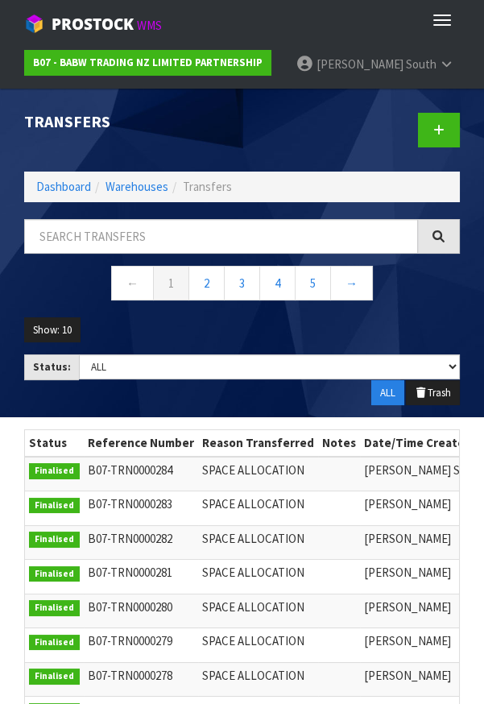 The width and height of the screenshot is (484, 704). What do you see at coordinates (54, 443) in the screenshot?
I see `th: Status` at bounding box center [54, 443].